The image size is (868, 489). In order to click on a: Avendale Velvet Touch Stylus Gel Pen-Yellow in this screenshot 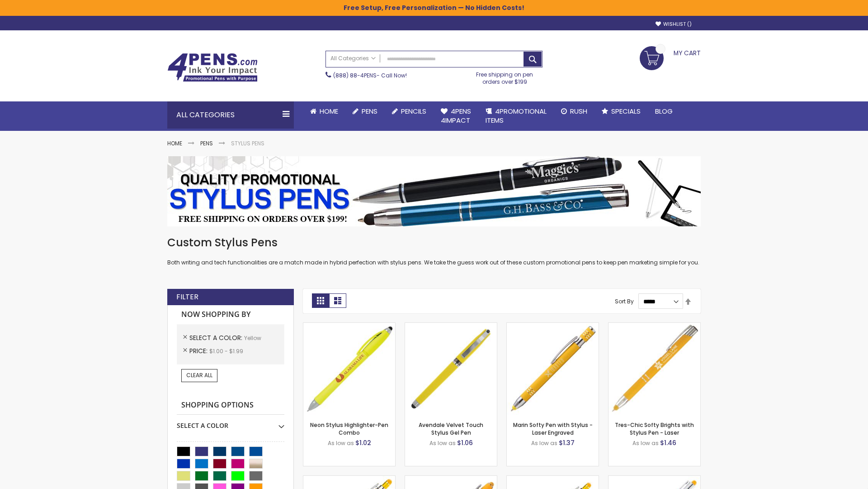, I will do `click(451, 326)`.